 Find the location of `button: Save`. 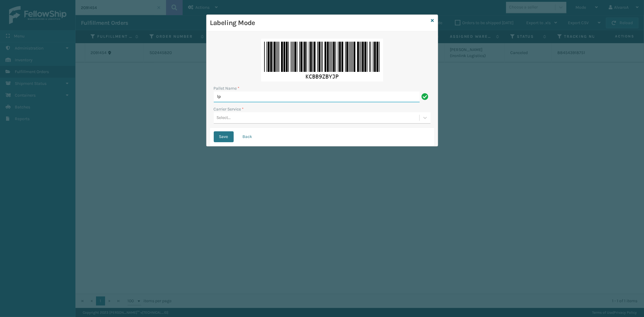

button: Save is located at coordinates (224, 137).